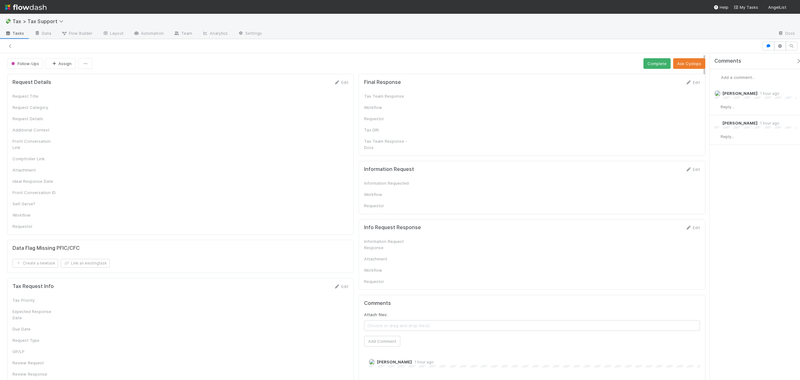 Image resolution: width=800 pixels, height=380 pixels. I want to click on a: Docs, so click(787, 34).